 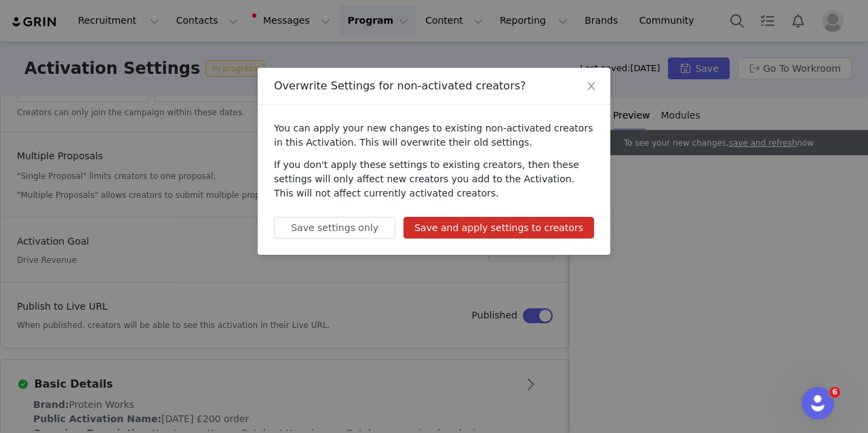 I want to click on button: Close, so click(x=591, y=87).